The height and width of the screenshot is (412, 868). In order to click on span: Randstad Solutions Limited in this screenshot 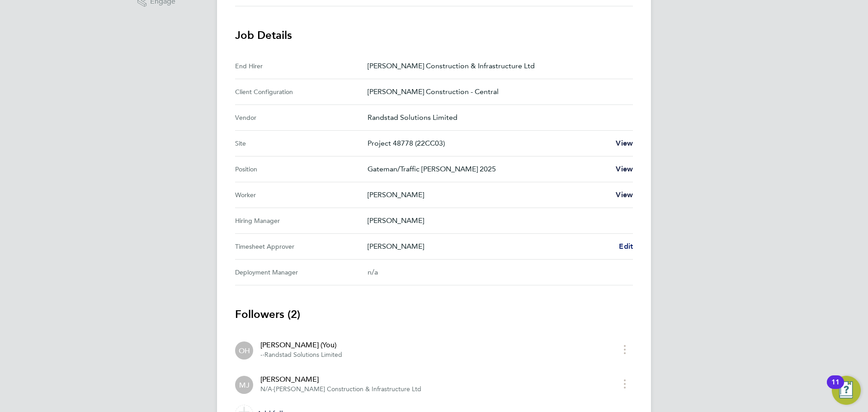, I will do `click(303, 354)`.